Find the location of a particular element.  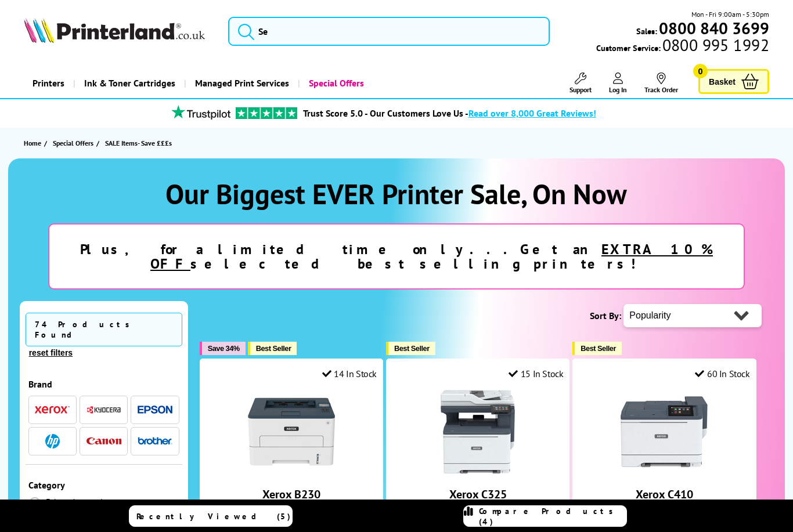

div: 60 In Stock is located at coordinates (722, 374).